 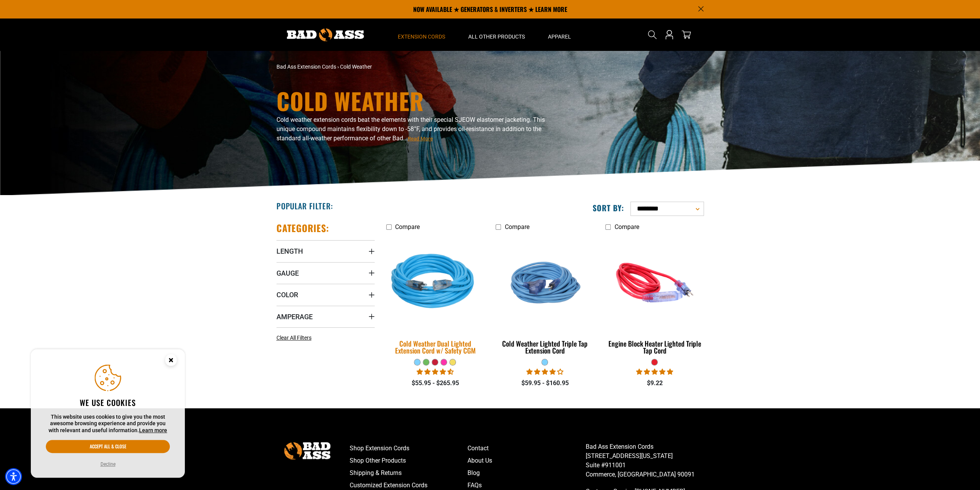 I want to click on a: Shop Other Products, so click(x=408, y=460).